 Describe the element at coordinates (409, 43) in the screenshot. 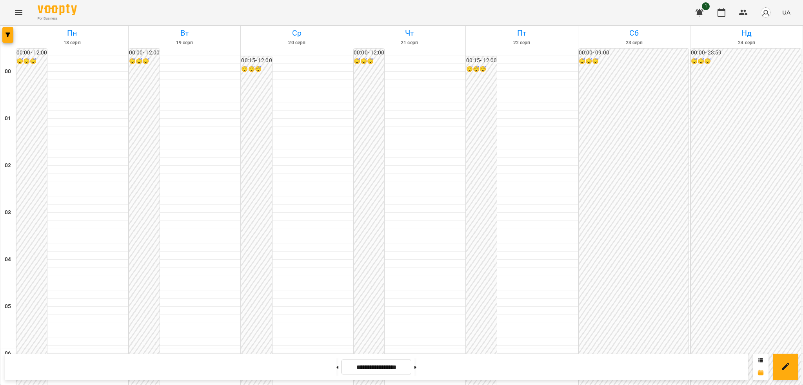

I see `h6: 21 серп` at that location.